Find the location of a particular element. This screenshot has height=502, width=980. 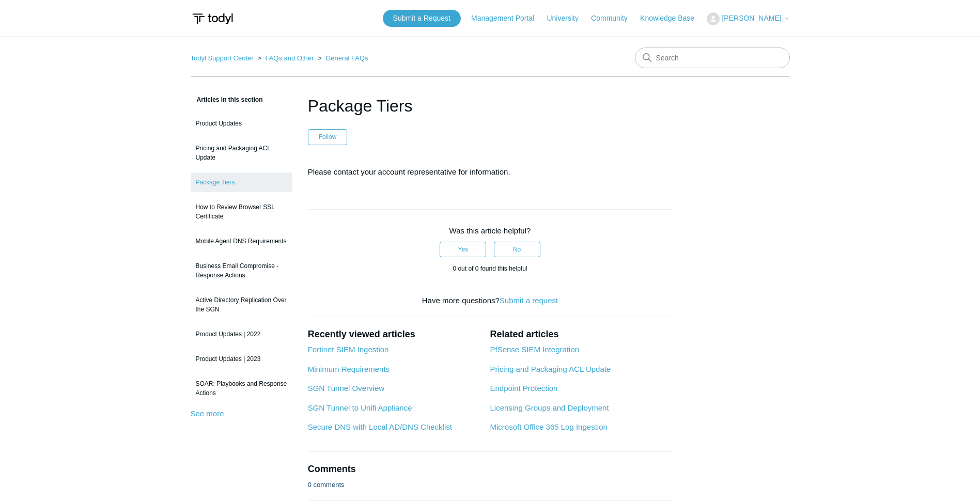

h2: Comments is located at coordinates (490, 469).